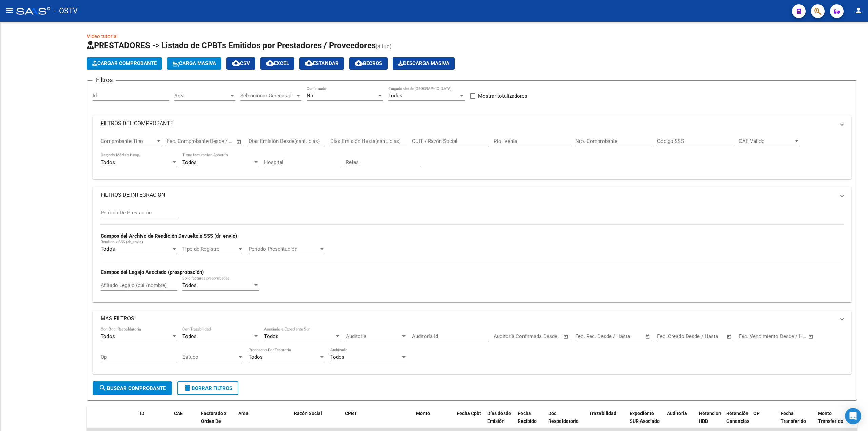  I want to click on span: OP, so click(757, 413).